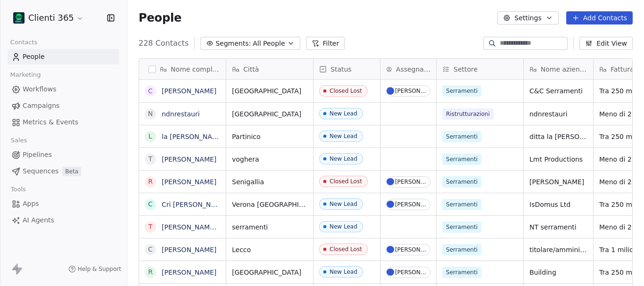  What do you see at coordinates (31, 204) in the screenshot?
I see `span: Apps` at bounding box center [31, 204].